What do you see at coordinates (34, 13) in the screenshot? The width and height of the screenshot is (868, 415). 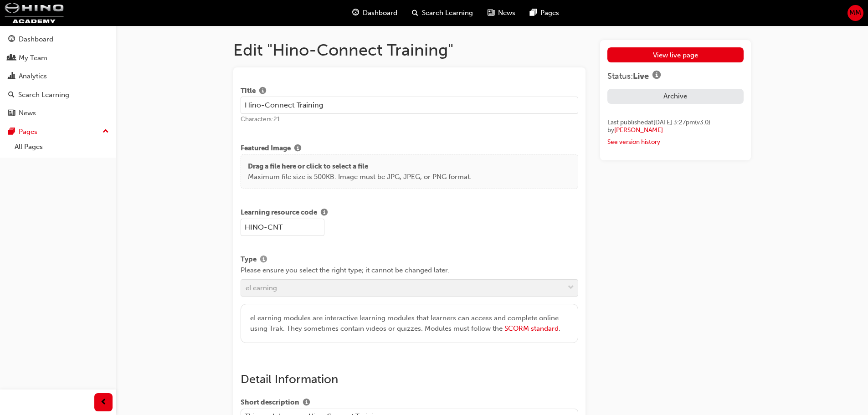 I see `img: hinoacademy` at bounding box center [34, 13].